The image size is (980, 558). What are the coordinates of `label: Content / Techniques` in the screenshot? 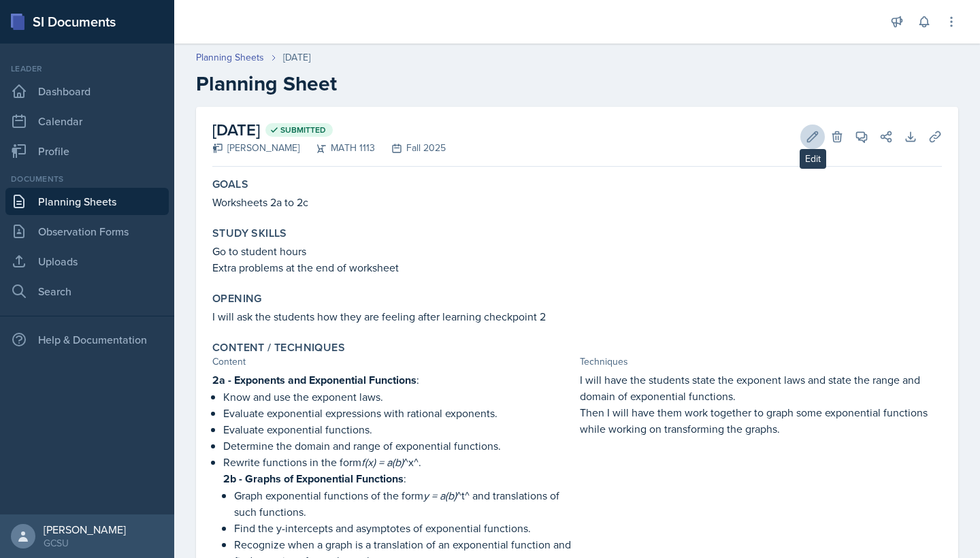 It's located at (279, 348).